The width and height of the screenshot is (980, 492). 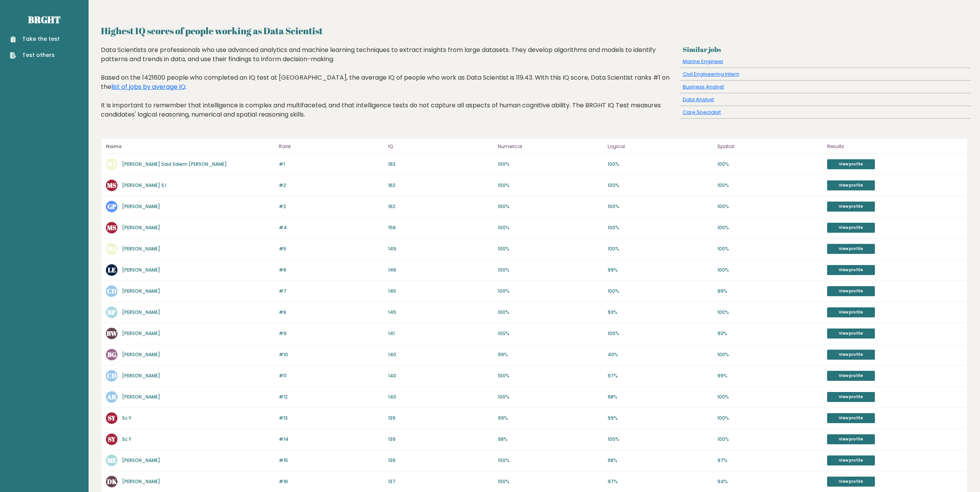 What do you see at coordinates (331, 461) in the screenshot?
I see `p: #15` at bounding box center [331, 461].